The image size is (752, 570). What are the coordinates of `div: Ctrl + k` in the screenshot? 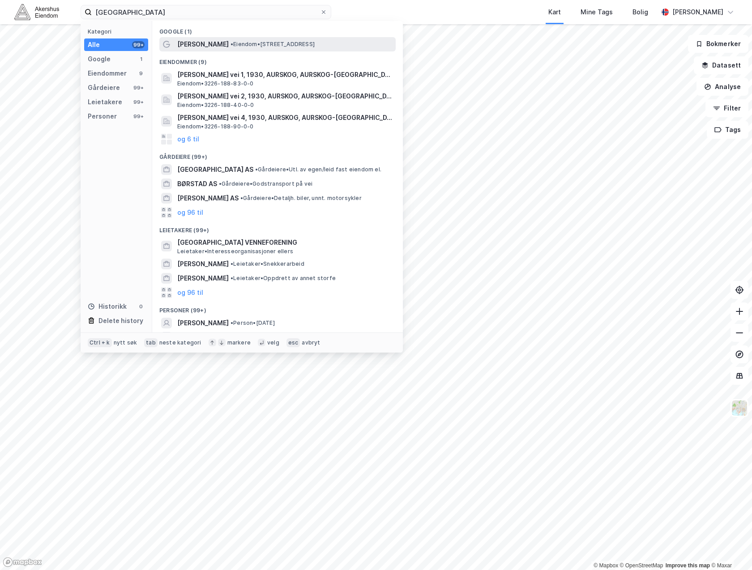 It's located at (100, 343).